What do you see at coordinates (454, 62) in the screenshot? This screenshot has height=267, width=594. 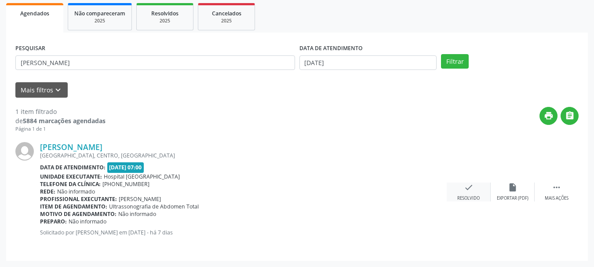 I see `button: Filtrar` at bounding box center [454, 62].